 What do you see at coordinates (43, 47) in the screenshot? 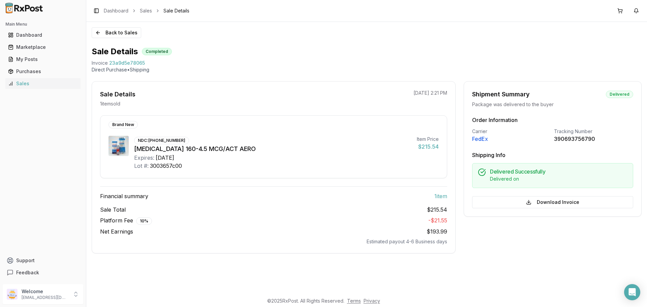
I see `div: Marketplace` at bounding box center [43, 47].